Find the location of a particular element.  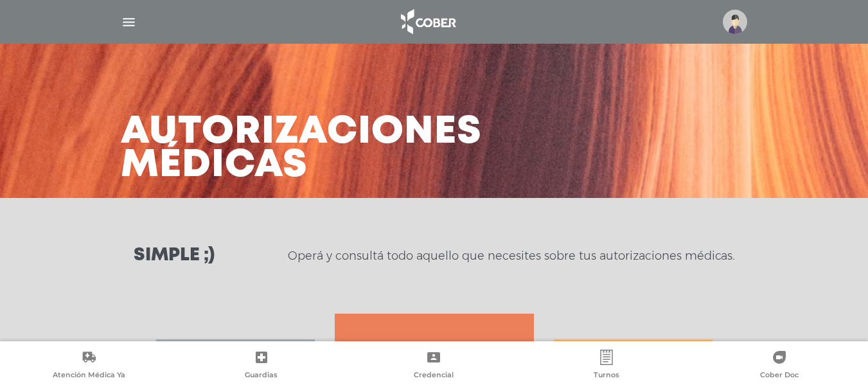

a: Turnos is located at coordinates (606, 366).